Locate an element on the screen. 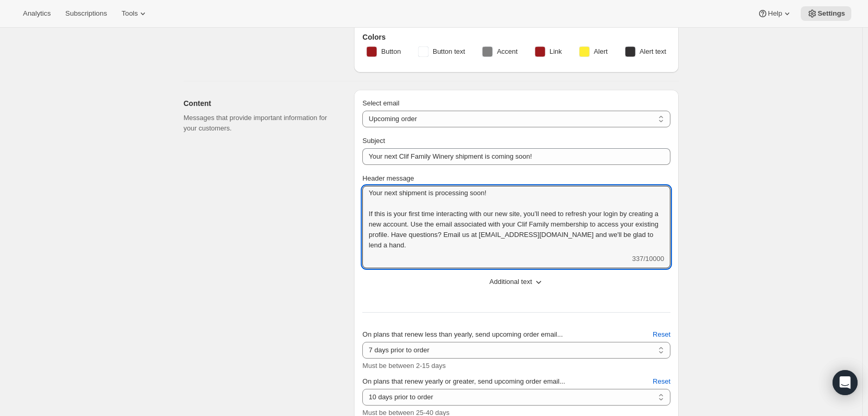 The width and height of the screenshot is (868, 416). span: Subject is located at coordinates (374, 141).